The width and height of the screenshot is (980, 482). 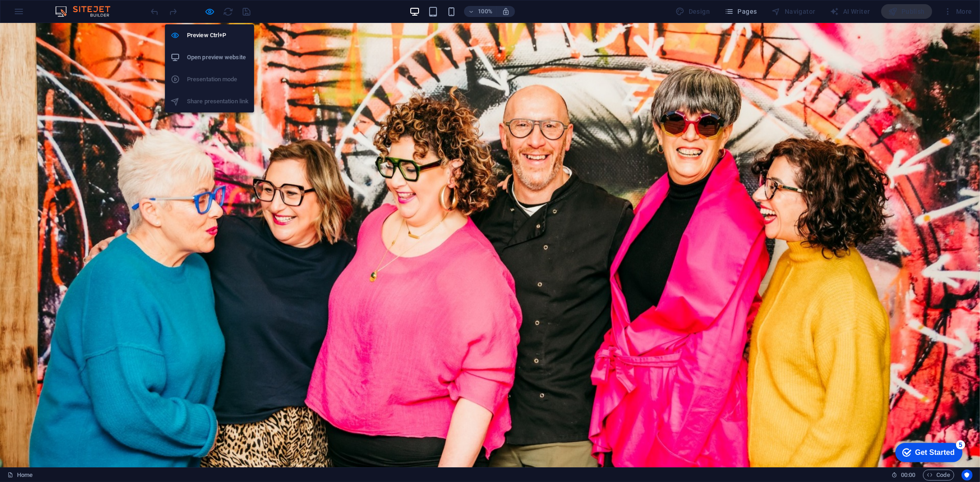 What do you see at coordinates (506, 12) in the screenshot?
I see `i: On resize automatically adjust zoom level to fit chosen device.` at bounding box center [506, 12].